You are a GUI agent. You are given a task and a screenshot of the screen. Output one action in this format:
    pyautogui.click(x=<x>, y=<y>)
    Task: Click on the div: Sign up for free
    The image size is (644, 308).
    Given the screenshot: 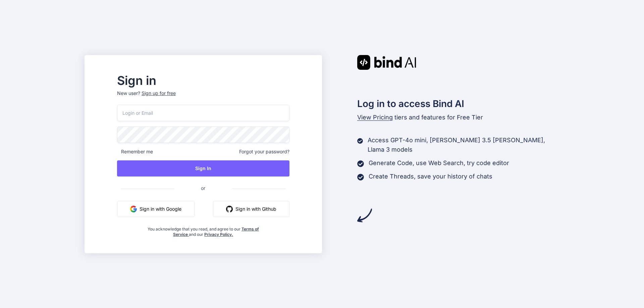 What is the action you would take?
    pyautogui.click(x=159, y=94)
    